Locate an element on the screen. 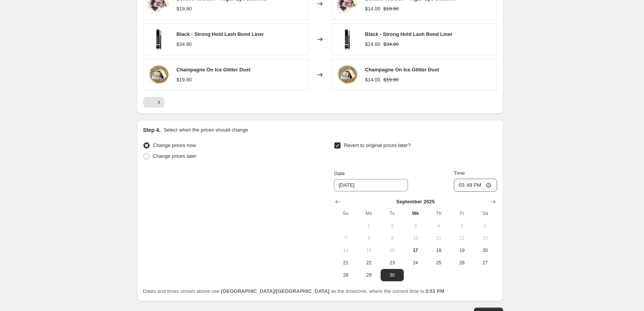  span: 5 is located at coordinates (462, 226).